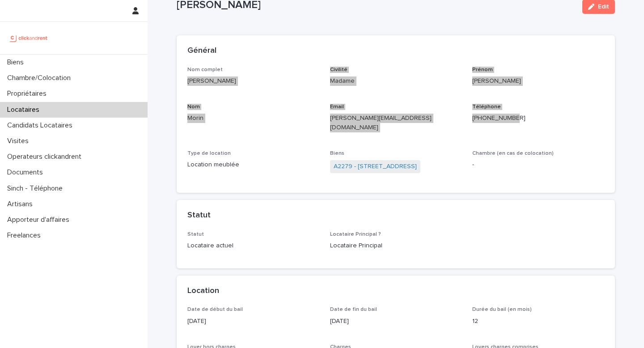 This screenshot has width=644, height=348. What do you see at coordinates (46, 157) in the screenshot?
I see `p: Operateurs clickandrent` at bounding box center [46, 157].